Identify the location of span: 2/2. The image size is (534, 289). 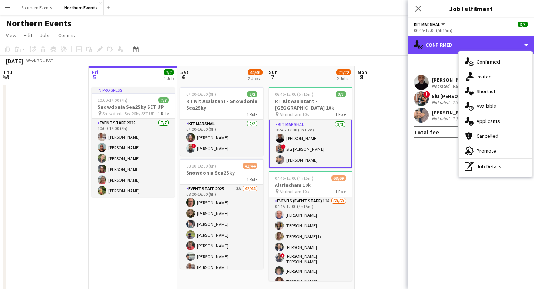
(252, 94).